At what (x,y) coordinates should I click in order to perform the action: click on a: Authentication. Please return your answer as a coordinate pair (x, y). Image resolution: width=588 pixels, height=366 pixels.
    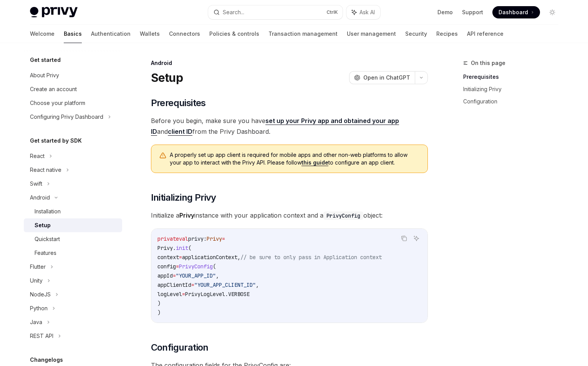
    Looking at the image, I should click on (110, 34).